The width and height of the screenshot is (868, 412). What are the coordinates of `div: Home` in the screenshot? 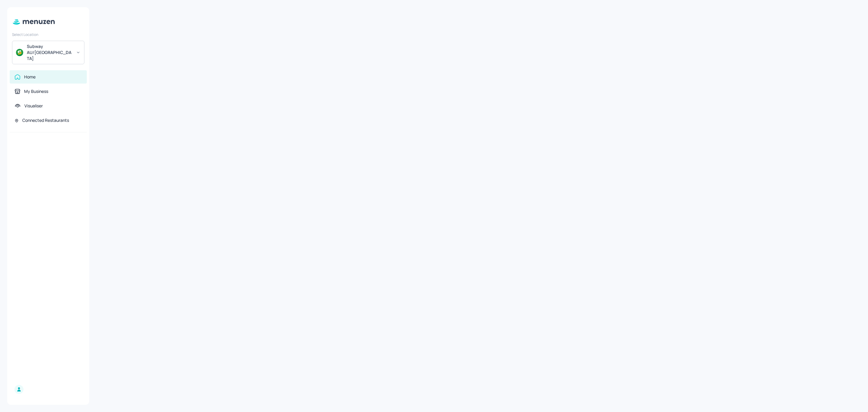 It's located at (30, 77).